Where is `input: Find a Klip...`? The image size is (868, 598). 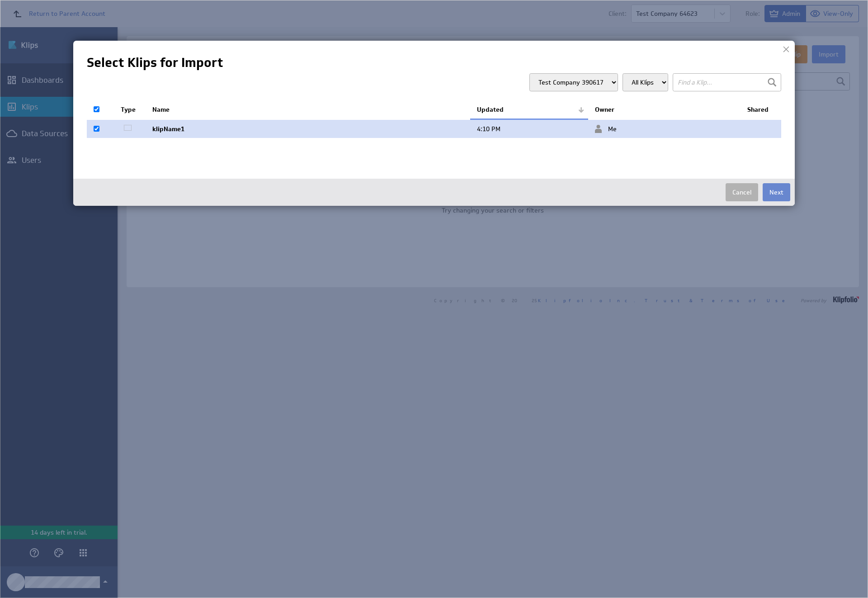
input: Find a Klip... is located at coordinates (727, 83).